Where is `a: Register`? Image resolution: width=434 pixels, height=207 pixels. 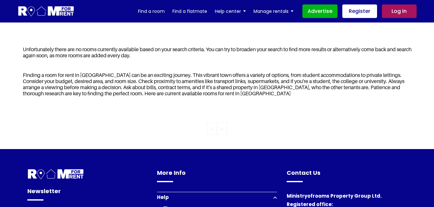
a: Register is located at coordinates (359, 11).